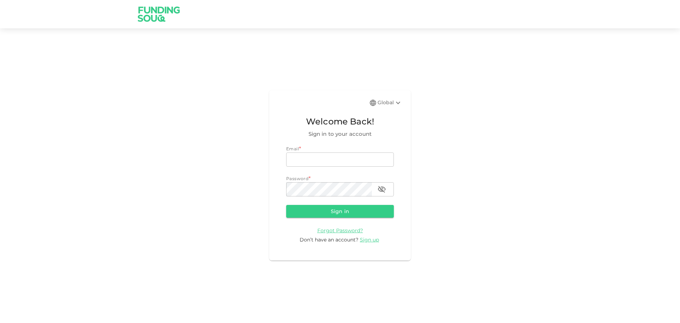 Image resolution: width=680 pixels, height=323 pixels. What do you see at coordinates (390, 103) in the screenshot?
I see `div: Global` at bounding box center [390, 103].